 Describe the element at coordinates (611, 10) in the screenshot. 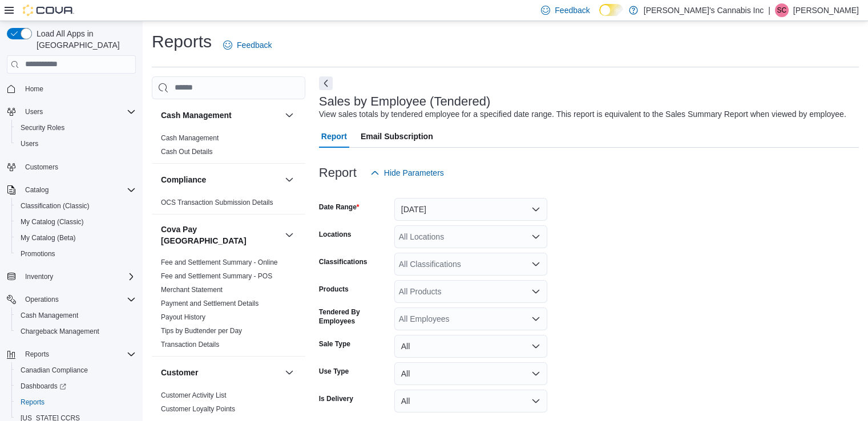

I see `input: Dark Mode` at that location.